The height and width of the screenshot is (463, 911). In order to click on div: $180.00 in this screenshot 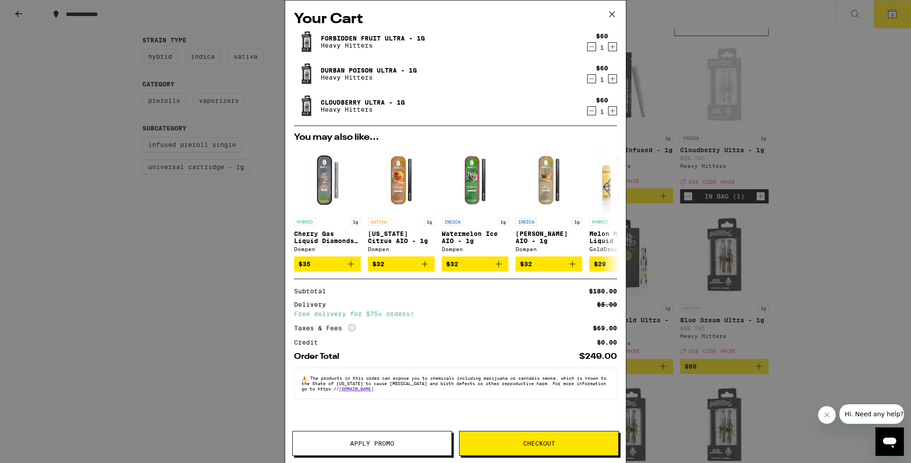, I will do `click(603, 291)`.